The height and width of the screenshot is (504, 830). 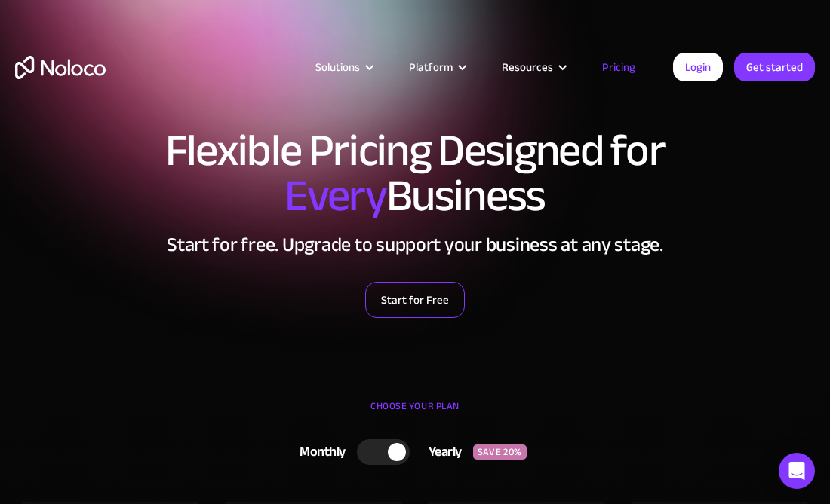 What do you see at coordinates (774, 67) in the screenshot?
I see `a: Get started` at bounding box center [774, 67].